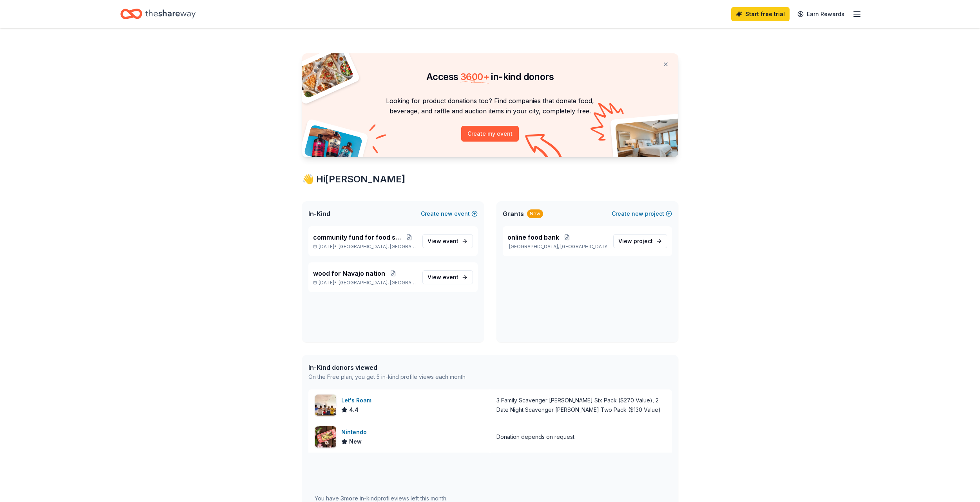  Describe the element at coordinates (490, 134) in the screenshot. I see `button: Create my event` at that location.